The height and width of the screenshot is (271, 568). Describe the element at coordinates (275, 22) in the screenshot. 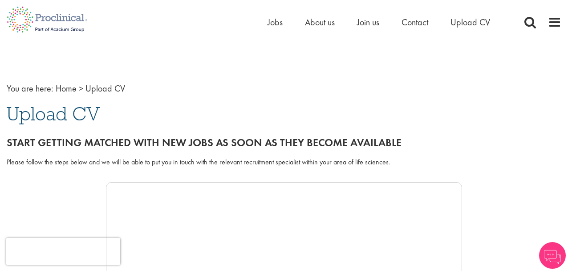

I see `a: Jobs` at that location.